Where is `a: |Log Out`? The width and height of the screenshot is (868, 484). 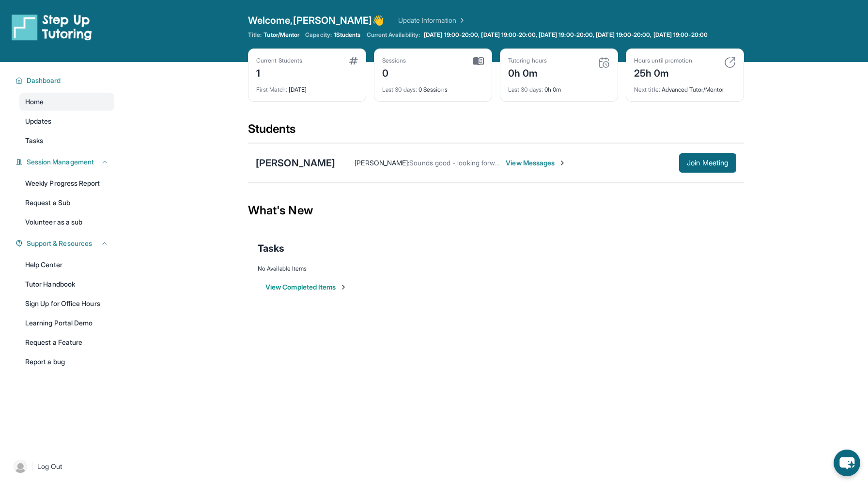
a: |Log Out is located at coordinates (62, 466).